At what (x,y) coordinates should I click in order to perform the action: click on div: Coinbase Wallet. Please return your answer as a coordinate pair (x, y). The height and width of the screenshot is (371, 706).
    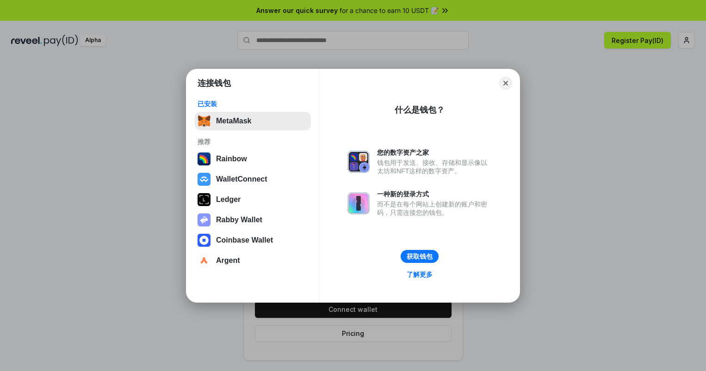
    Looking at the image, I should click on (244, 240).